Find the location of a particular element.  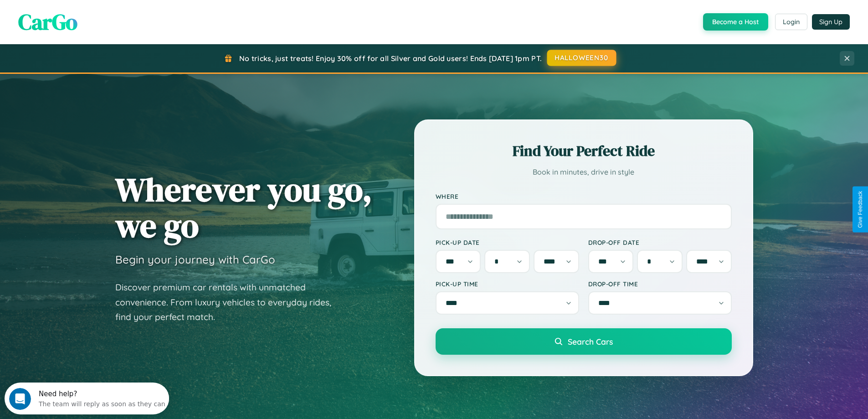

label: Where is located at coordinates (584, 196).